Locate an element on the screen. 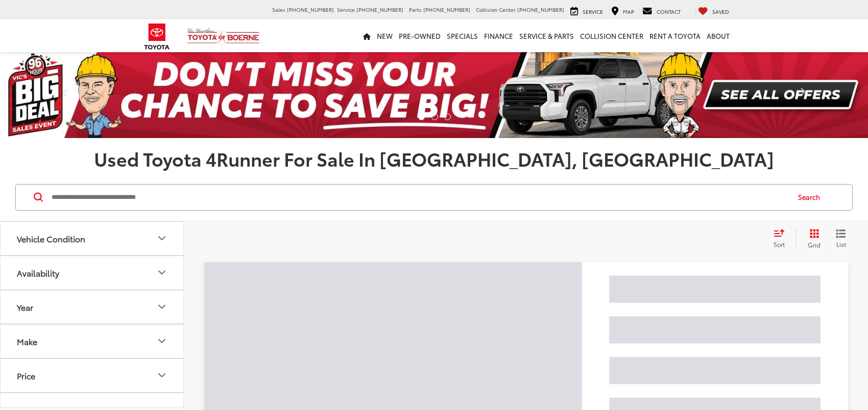 This screenshot has width=868, height=410. a: New is located at coordinates (384, 36).